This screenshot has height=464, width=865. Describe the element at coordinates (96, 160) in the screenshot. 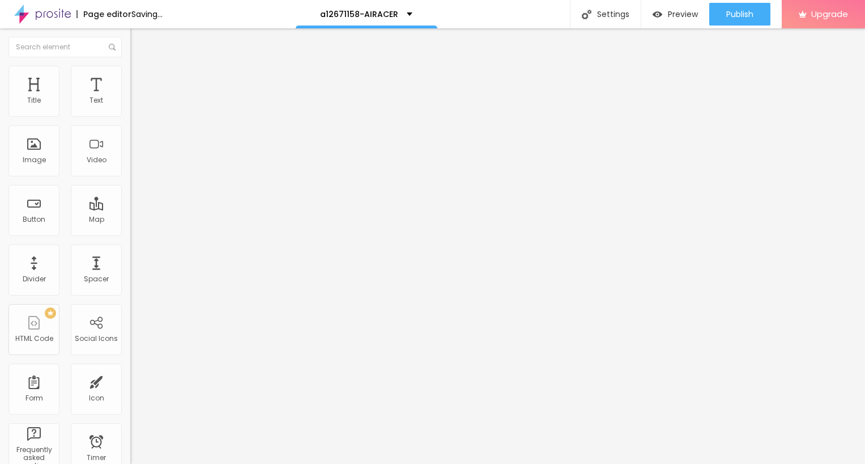

I see `div: Video` at that location.